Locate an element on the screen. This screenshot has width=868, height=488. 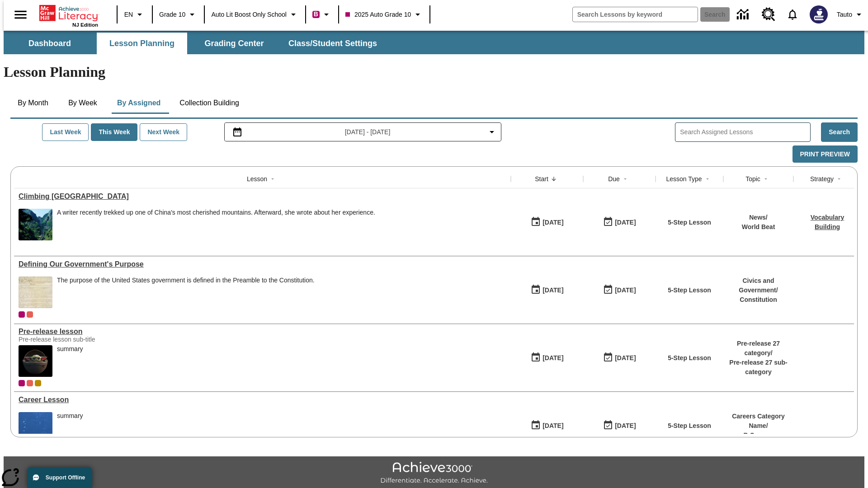
div: A writer recently trekked up one of China's most cherished mountains. Afterward, she wrote about ... is located at coordinates (216, 225).